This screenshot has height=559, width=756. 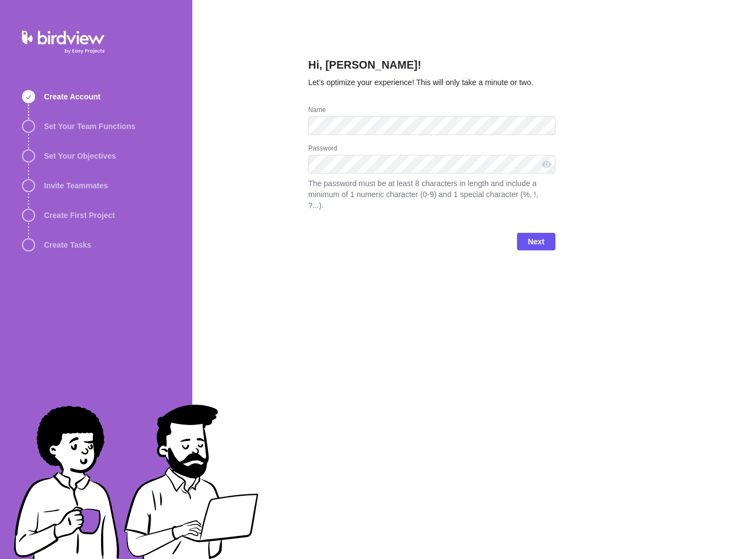 What do you see at coordinates (421, 83) in the screenshot?
I see `span: Let’s optimize your experience! This will only take a minute or two.` at bounding box center [421, 83].